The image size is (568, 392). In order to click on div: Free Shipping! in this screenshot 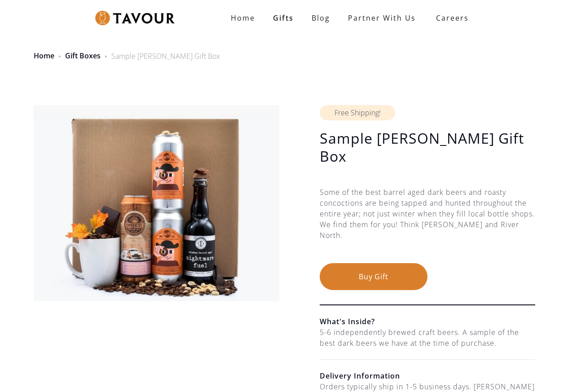, I will do `click(357, 113)`.